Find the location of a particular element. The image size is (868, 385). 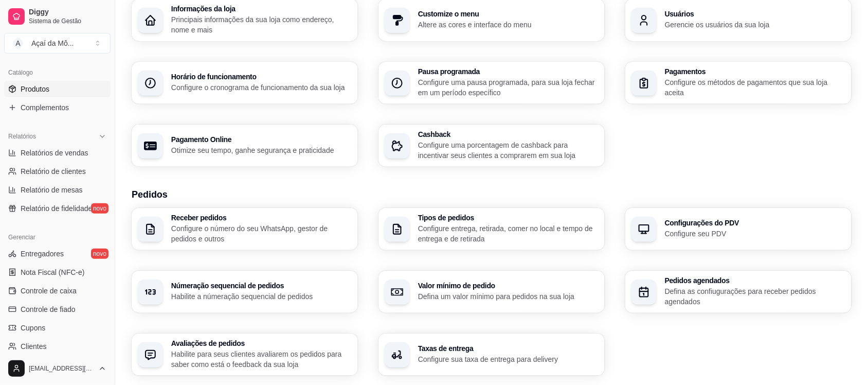

button: Horário de funcionamentoConfigure o cronograma de funcionamento da sua loja is located at coordinates (245, 83).